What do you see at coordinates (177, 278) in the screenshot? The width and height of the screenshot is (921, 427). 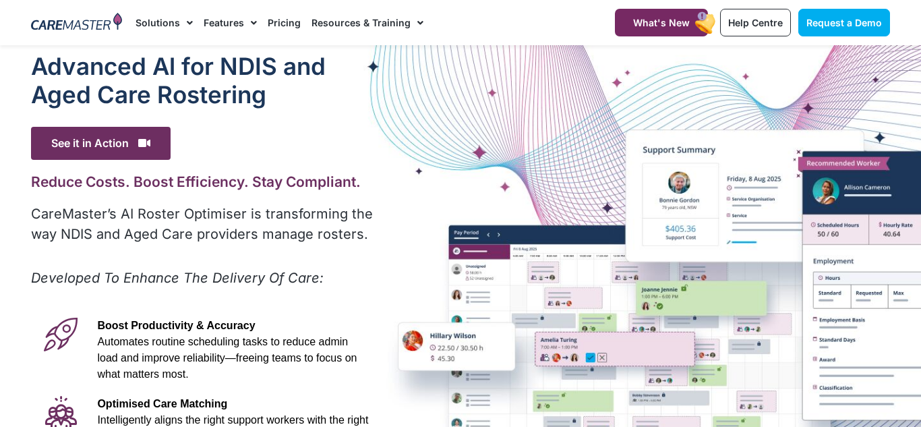 I see `em: Developed To Enhance The Delivery Of Care:` at bounding box center [177, 278].